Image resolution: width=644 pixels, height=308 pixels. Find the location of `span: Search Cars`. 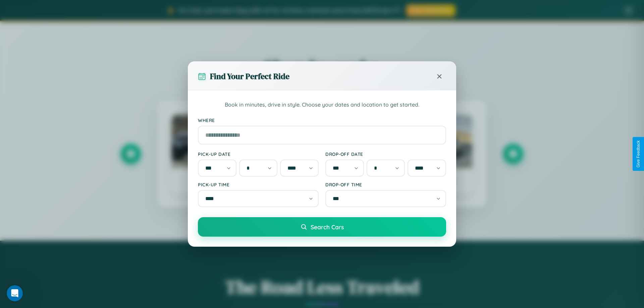

span: Search Cars is located at coordinates (327, 227).